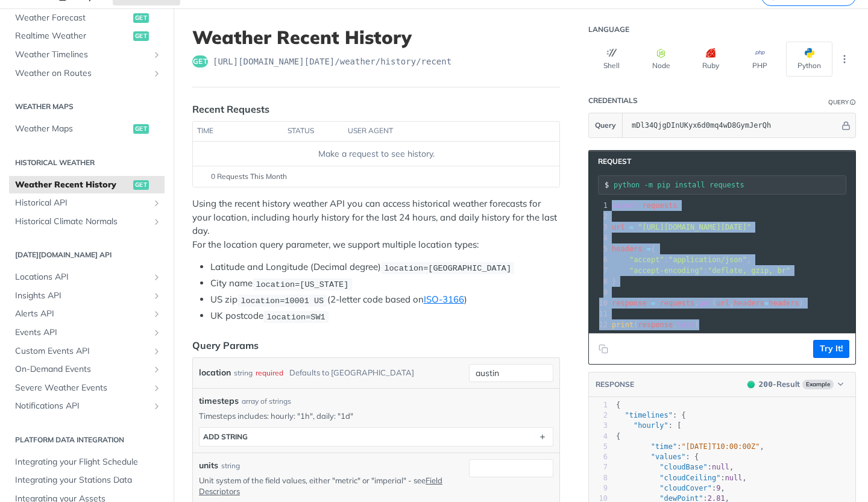 This screenshot has width=868, height=502. What do you see at coordinates (87, 481) in the screenshot?
I see `a: Integrating your Stations Data` at bounding box center [87, 481].